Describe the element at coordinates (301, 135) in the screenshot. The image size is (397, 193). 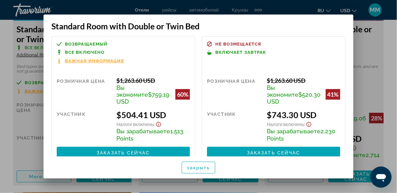
I see `span: 2,230 Points` at that location.